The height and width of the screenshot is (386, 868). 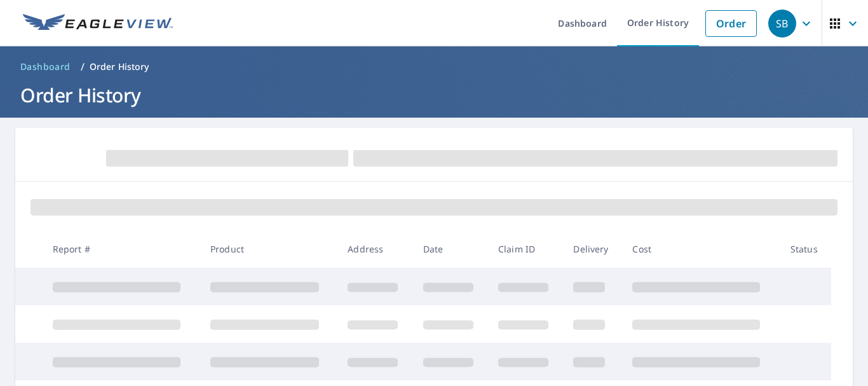 What do you see at coordinates (45, 67) in the screenshot?
I see `a: Dashboard` at bounding box center [45, 67].